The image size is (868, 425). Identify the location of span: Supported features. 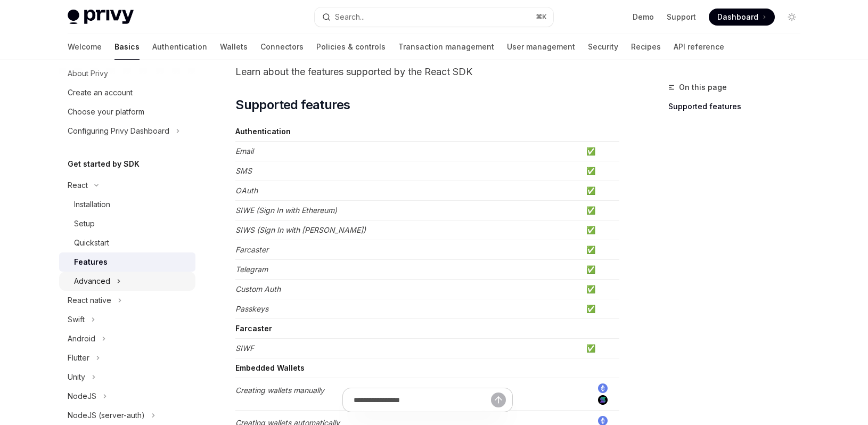
(292, 105).